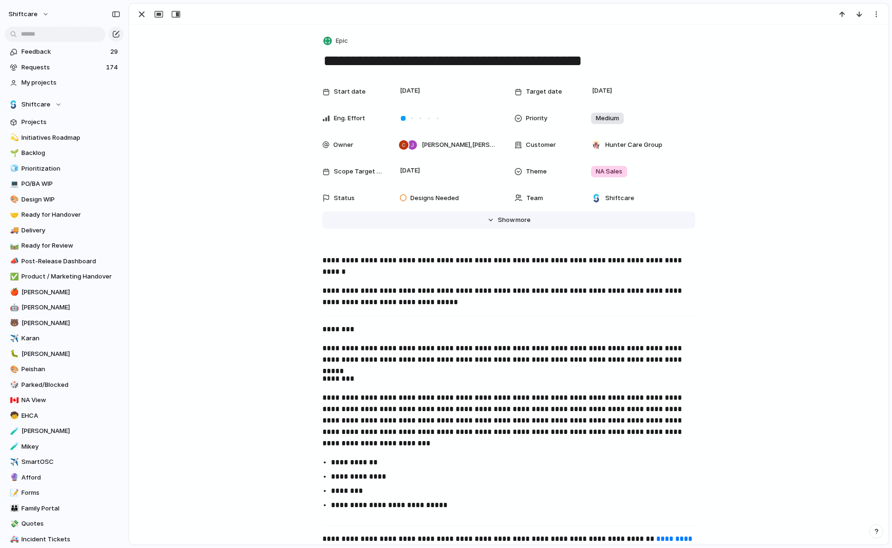 Image resolution: width=892 pixels, height=548 pixels. What do you see at coordinates (541, 145) in the screenshot?
I see `span: Customer` at bounding box center [541, 145].